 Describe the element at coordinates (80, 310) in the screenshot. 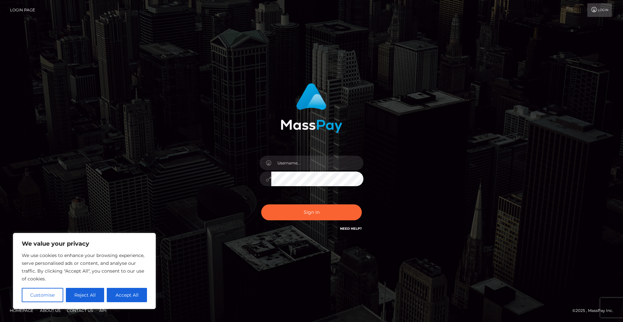

I see `a: Contact Us` at that location.